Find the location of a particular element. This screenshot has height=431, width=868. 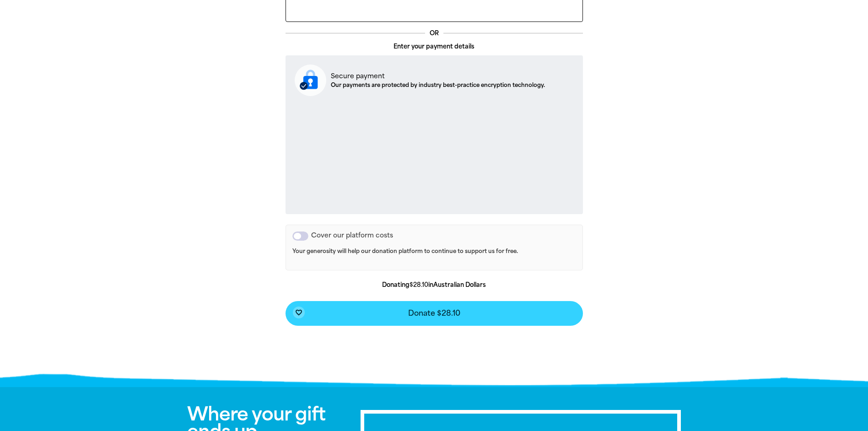

button: Cover our platform costs is located at coordinates (300, 236).